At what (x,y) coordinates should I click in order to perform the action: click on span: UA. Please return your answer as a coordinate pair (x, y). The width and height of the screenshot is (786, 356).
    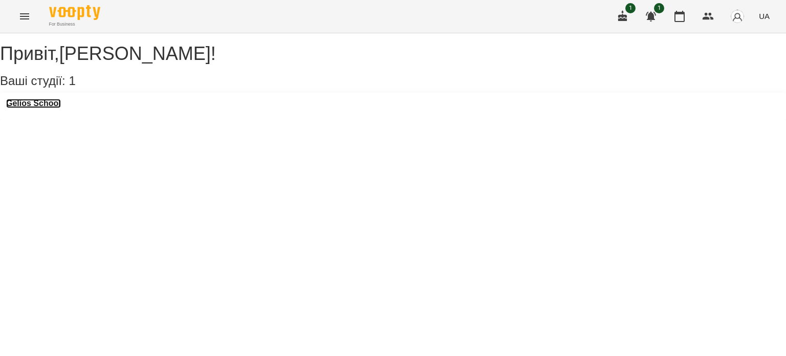
    Looking at the image, I should click on (764, 16).